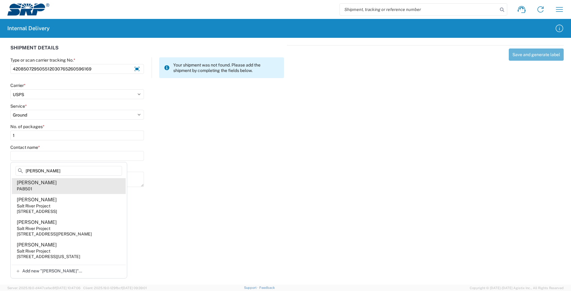 Image resolution: width=571 pixels, height=291 pixels. Describe the element at coordinates (251, 287) in the screenshot. I see `a: Support` at that location.